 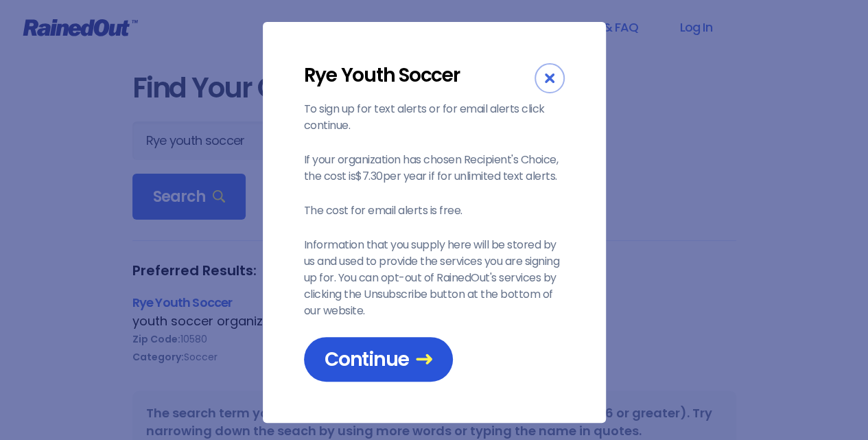 What do you see at coordinates (435, 168) in the screenshot?
I see `p: If your organization has chosen Recipient's Choice, the cost is $7.30 per year if for unlimited t...` at bounding box center [435, 168].